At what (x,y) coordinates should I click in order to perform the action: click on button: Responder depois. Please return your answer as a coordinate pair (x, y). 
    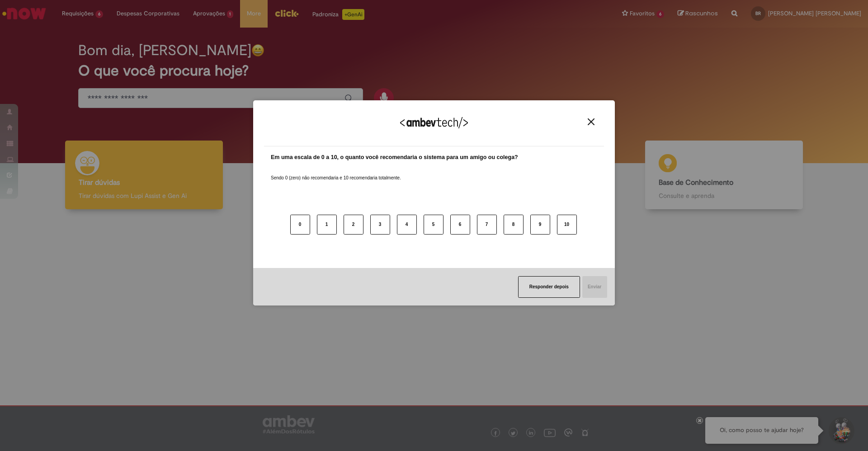
    Looking at the image, I should click on (549, 287).